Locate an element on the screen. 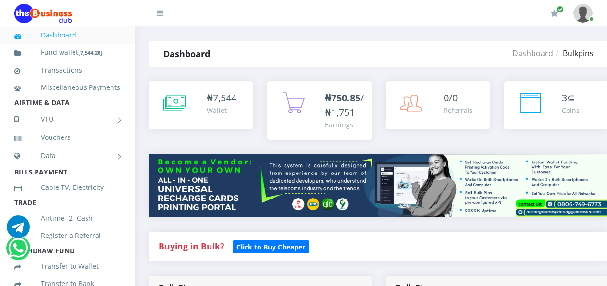 Image resolution: width=607 pixels, height=286 pixels. span: /₦1,751 is located at coordinates (344, 105).